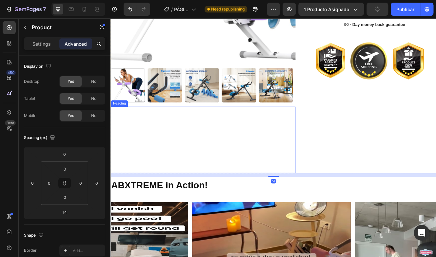 The image size is (436, 257). I want to click on button: 1 producto asignado, so click(331, 9).